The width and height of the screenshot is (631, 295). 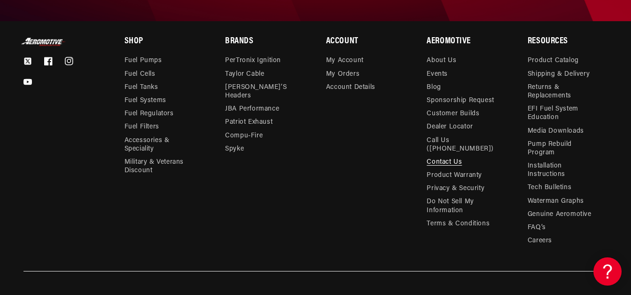 What do you see at coordinates (463, 206) in the screenshot?
I see `a: Do Not Sell My Information` at bounding box center [463, 206].